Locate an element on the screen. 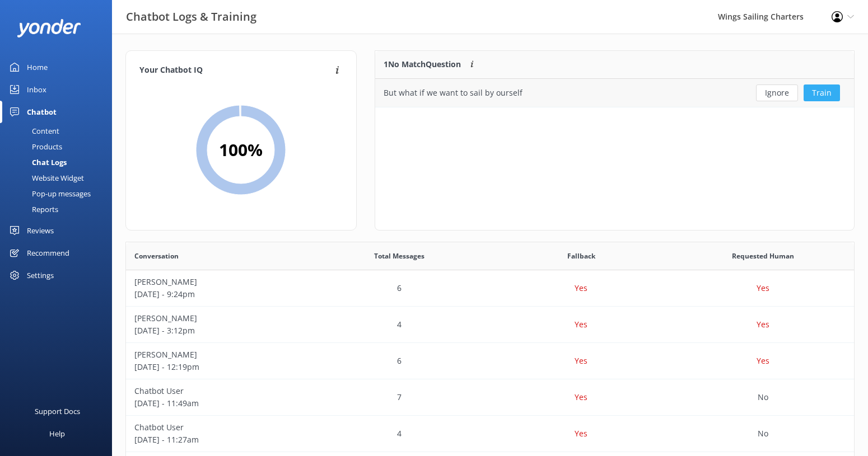 This screenshot has width=868, height=456. h2: 100 % is located at coordinates (241, 150).